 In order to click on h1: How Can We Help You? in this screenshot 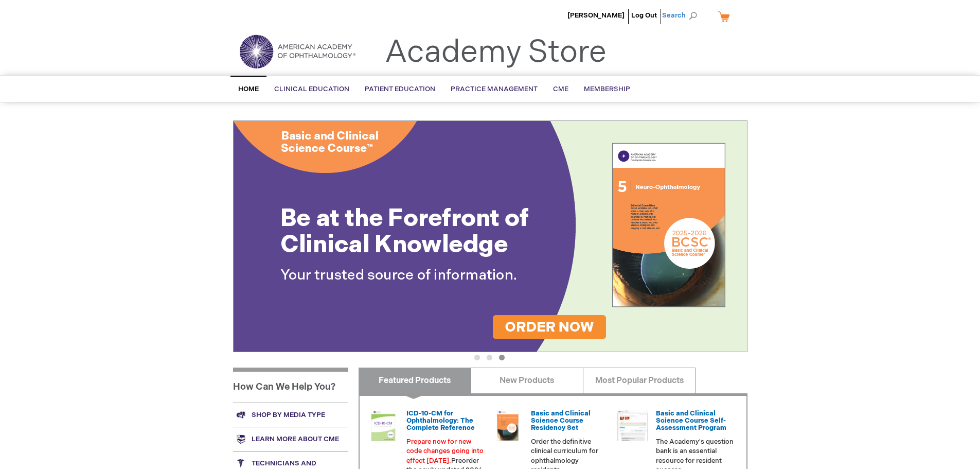, I will do `click(290, 386)`.